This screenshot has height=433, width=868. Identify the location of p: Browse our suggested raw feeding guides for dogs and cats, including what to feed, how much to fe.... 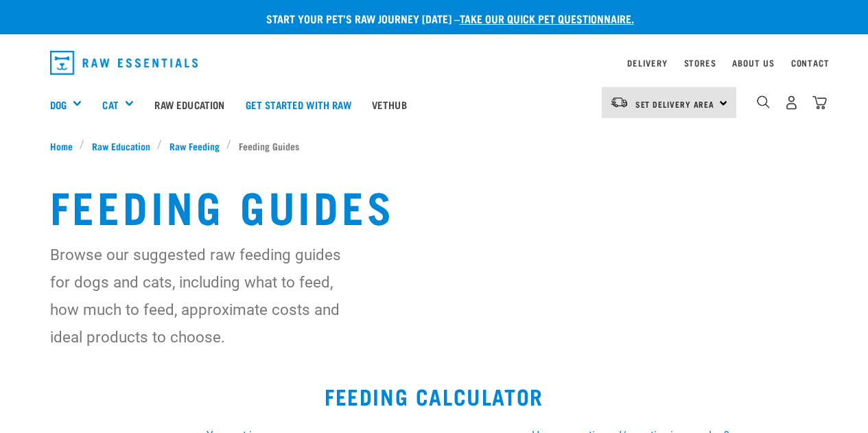
(204, 296).